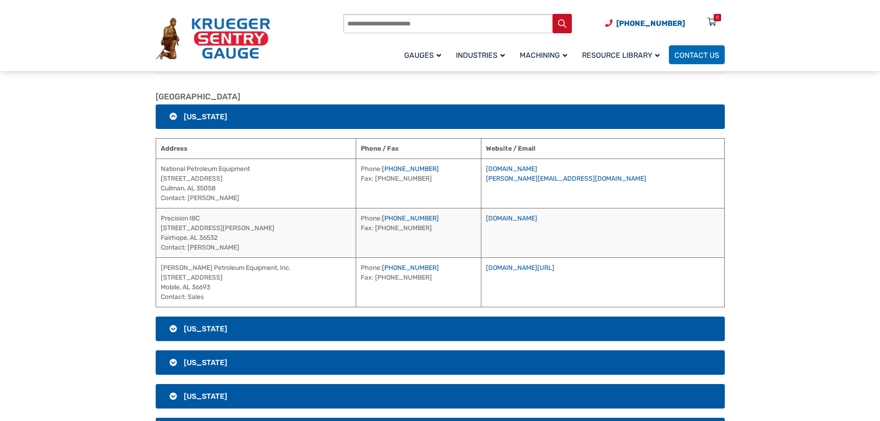 Image resolution: width=880 pixels, height=421 pixels. Describe the element at coordinates (623, 54) in the screenshot. I see `a: Resource Library` at that location.